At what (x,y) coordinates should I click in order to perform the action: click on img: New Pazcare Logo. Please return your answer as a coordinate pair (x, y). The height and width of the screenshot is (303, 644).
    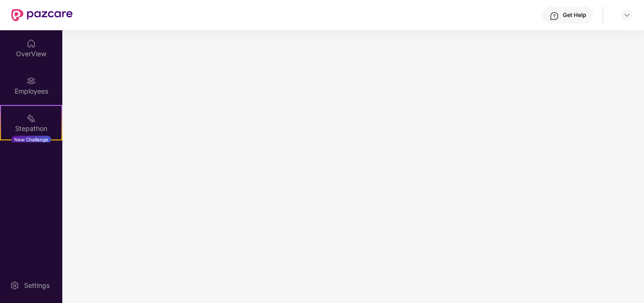
    Looking at the image, I should click on (42, 15).